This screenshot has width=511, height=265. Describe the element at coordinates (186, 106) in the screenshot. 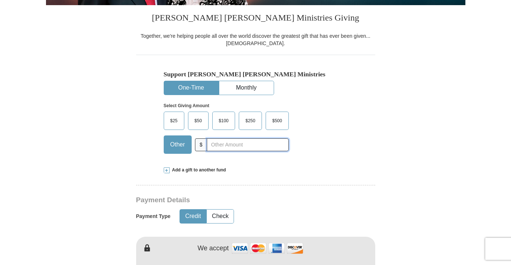

I see `strong: Select Giving Amount` at that location.